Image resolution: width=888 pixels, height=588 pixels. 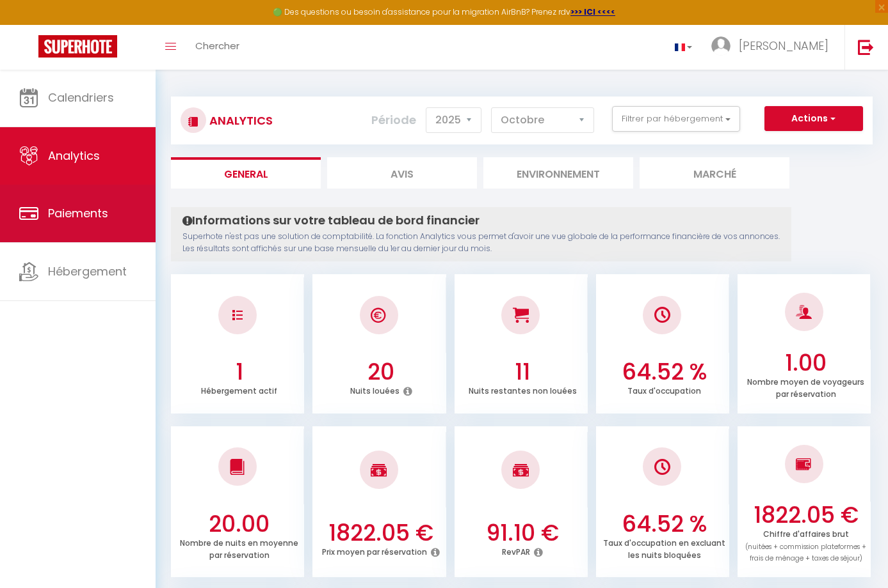 What do you see at coordinates (805, 387) in the screenshot?
I see `p: Nombre moyen de voyageurs par réservation` at bounding box center [805, 387].